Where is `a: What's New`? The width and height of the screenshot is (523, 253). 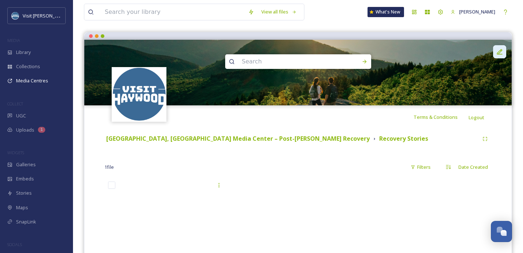 a: What's New is located at coordinates (385, 12).